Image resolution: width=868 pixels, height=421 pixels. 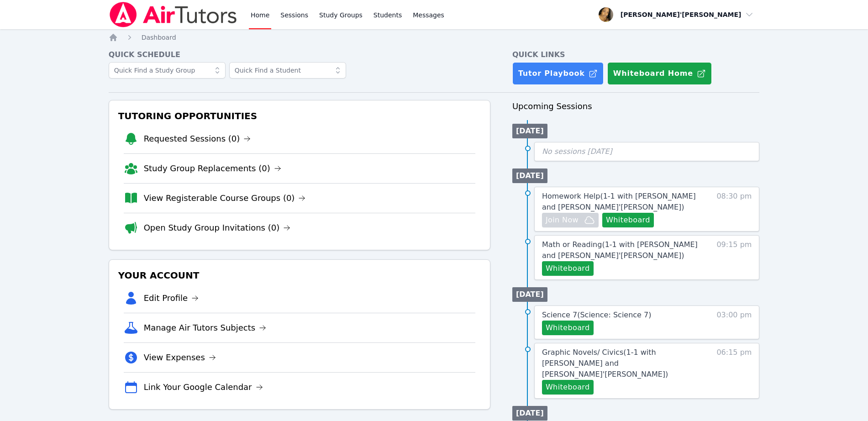 What do you see at coordinates (212, 169) in the screenshot?
I see `a: Study Group Replacements (0)` at bounding box center [212, 169].